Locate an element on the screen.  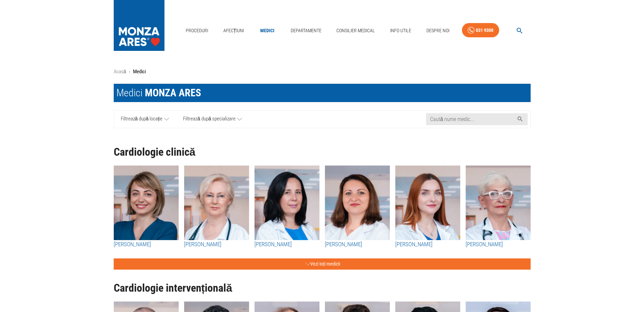
div: 031 9300 is located at coordinates (485, 30).